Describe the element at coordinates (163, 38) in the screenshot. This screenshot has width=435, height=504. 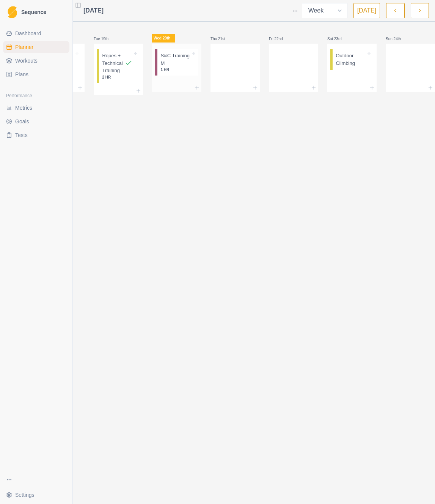
I see `p: Wed 20th` at that location.